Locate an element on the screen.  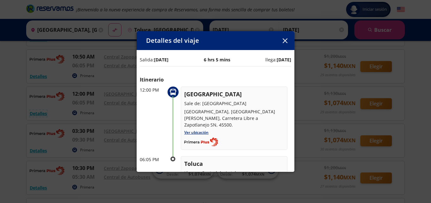
p: 06:05 PM is located at coordinates (152, 160).